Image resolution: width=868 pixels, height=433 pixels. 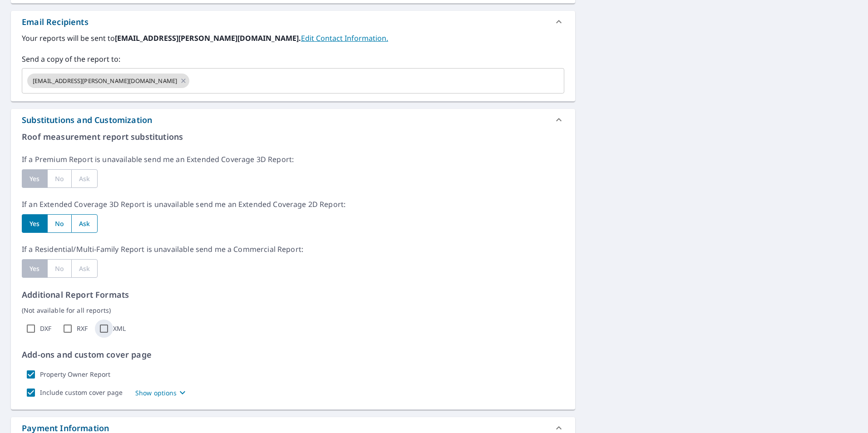 I want to click on a: EditContactInfo, so click(x=345, y=38).